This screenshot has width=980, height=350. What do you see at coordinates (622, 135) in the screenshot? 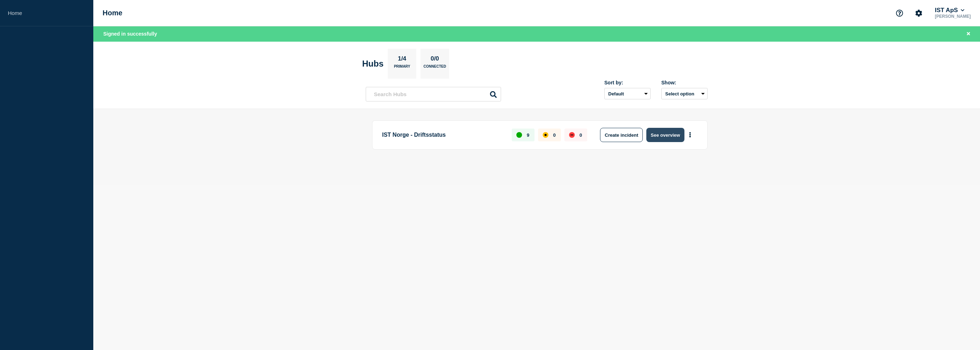
I see `button: Create incident` at bounding box center [622, 135].